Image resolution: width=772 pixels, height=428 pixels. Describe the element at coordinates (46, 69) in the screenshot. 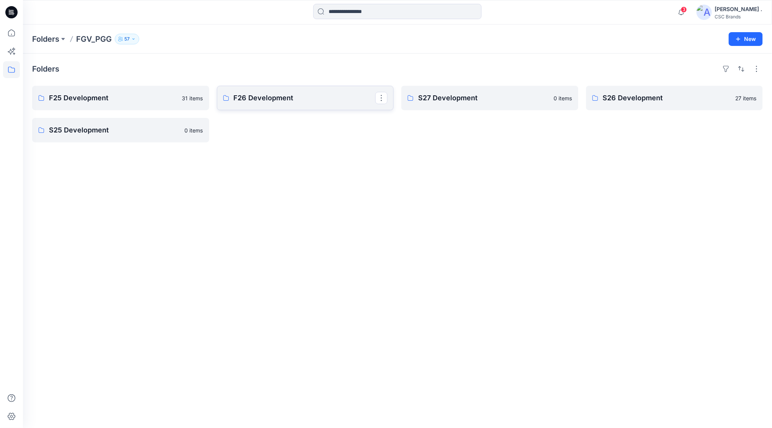

I see `h4: Folders` at that location.